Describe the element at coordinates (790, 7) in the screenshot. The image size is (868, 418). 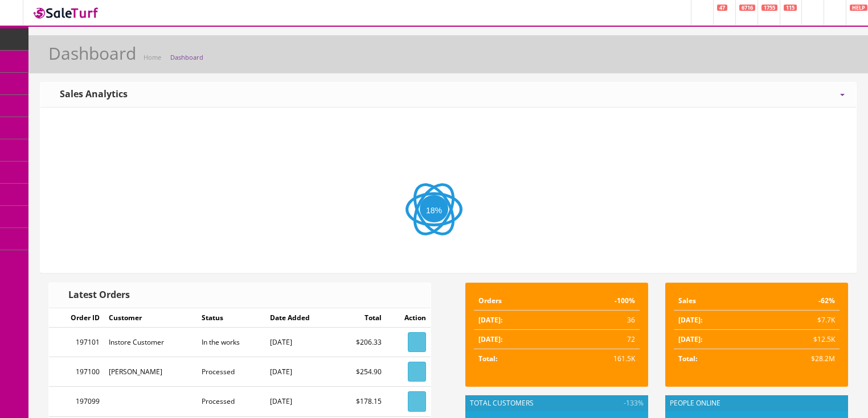
I see `span: 115` at that location.